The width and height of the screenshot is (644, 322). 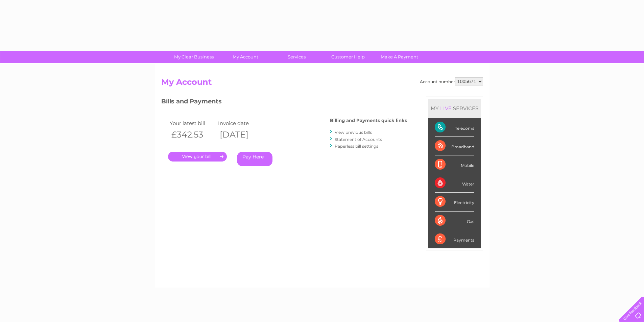 I want to click on a: Customer Help, so click(x=348, y=57).